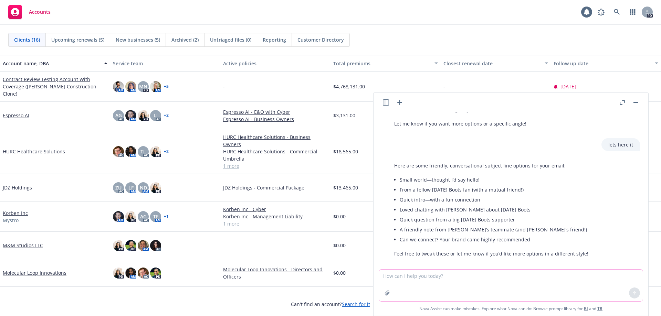 The height and width of the screenshot is (316, 661). I want to click on span: ZU, so click(118, 188).